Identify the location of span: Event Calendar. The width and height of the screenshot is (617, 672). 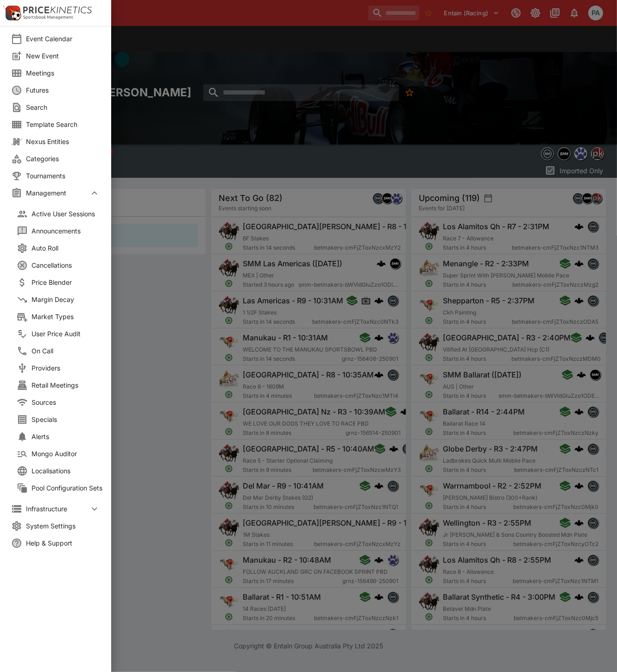
(63, 39).